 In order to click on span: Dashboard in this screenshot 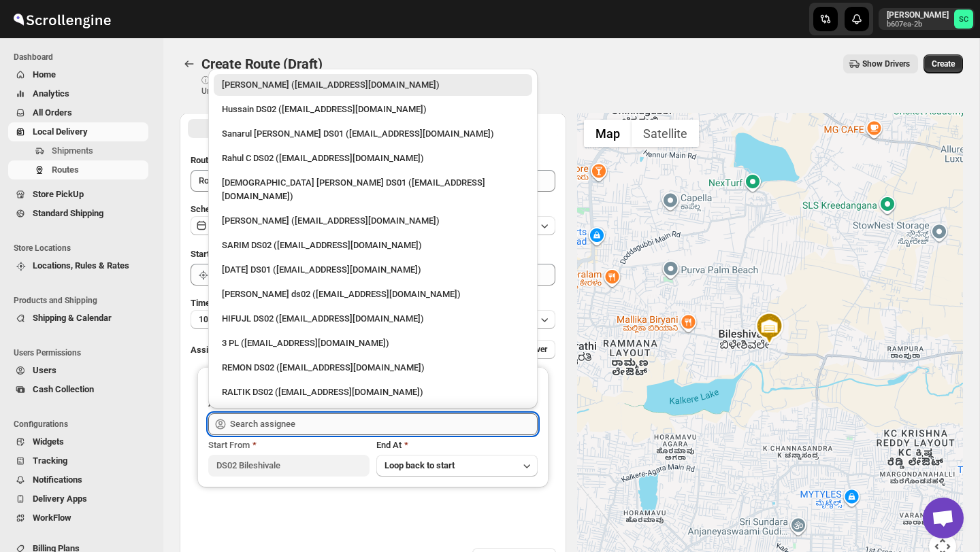, I will do `click(83, 57)`.